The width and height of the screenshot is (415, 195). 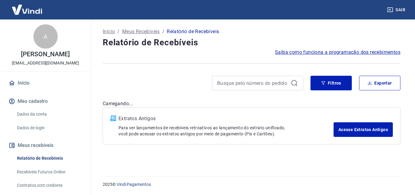 What do you see at coordinates (251, 184) in the screenshot?
I see `p: 2025 ©` at bounding box center [251, 184].